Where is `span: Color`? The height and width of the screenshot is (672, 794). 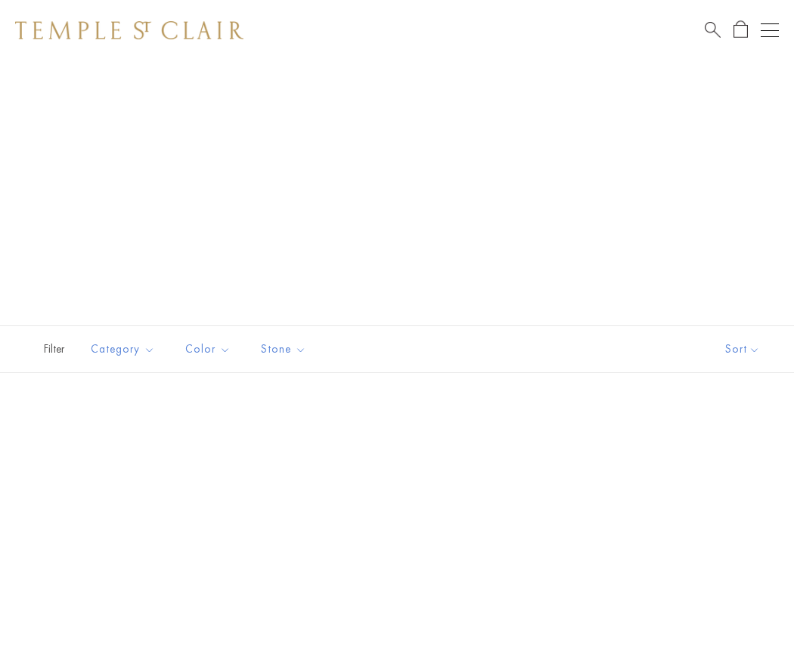
span: Color is located at coordinates (209, 349).